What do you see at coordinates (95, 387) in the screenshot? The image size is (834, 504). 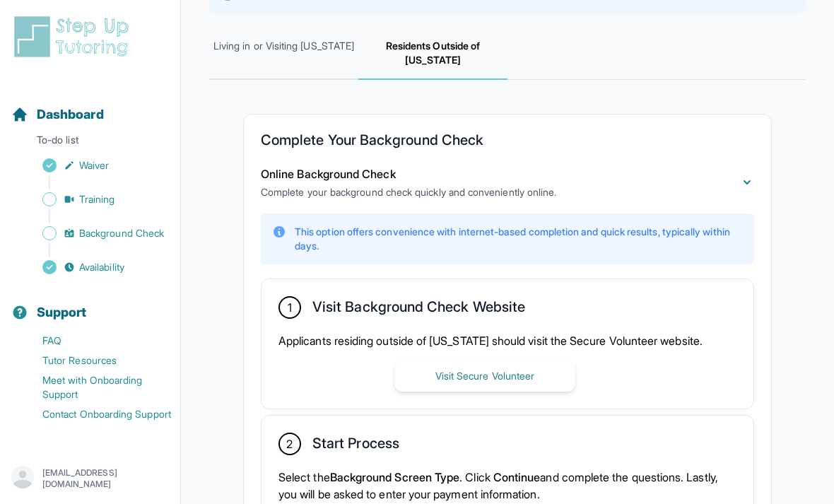 I see `a: Meet with Onboarding Support` at bounding box center [95, 387].